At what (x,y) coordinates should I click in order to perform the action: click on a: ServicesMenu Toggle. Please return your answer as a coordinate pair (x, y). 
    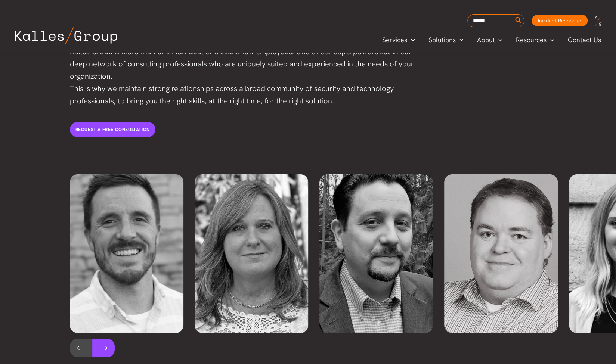
    Looking at the image, I should click on (399, 40).